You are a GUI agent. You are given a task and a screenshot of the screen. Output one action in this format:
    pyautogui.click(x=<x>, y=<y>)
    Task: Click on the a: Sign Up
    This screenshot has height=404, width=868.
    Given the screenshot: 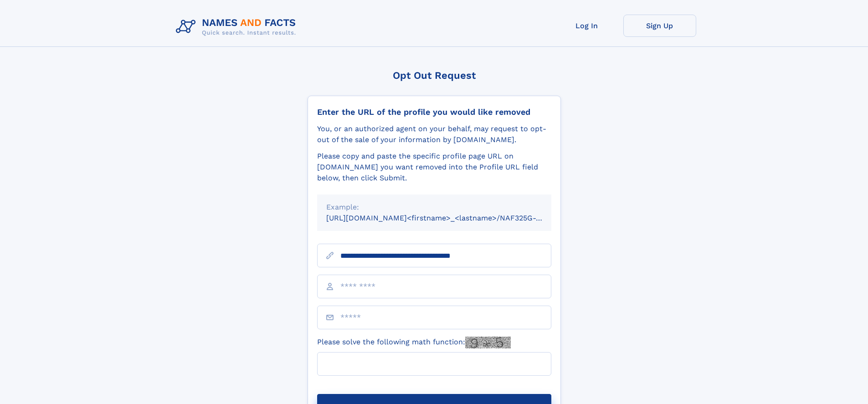 What is the action you would take?
    pyautogui.click(x=660, y=26)
    